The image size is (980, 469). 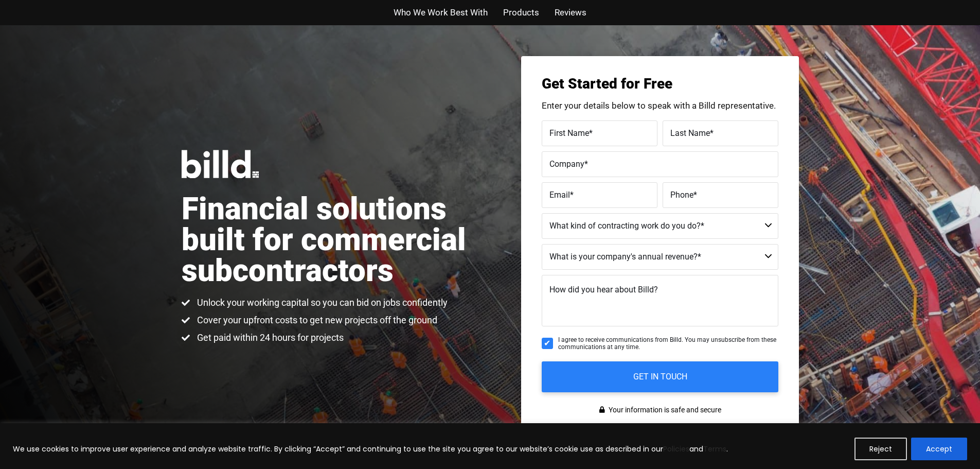 I want to click on span: Reviews, so click(x=571, y=12).